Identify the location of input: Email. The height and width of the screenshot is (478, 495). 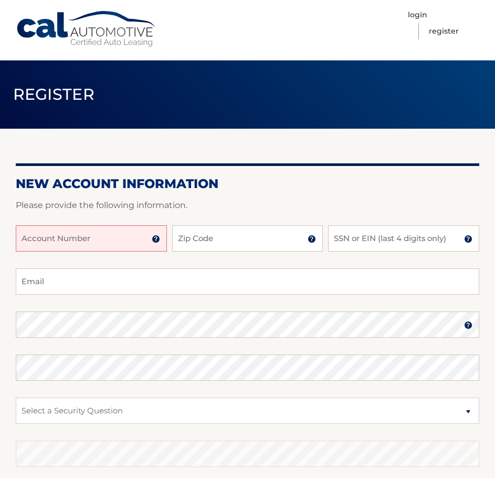
(247, 282).